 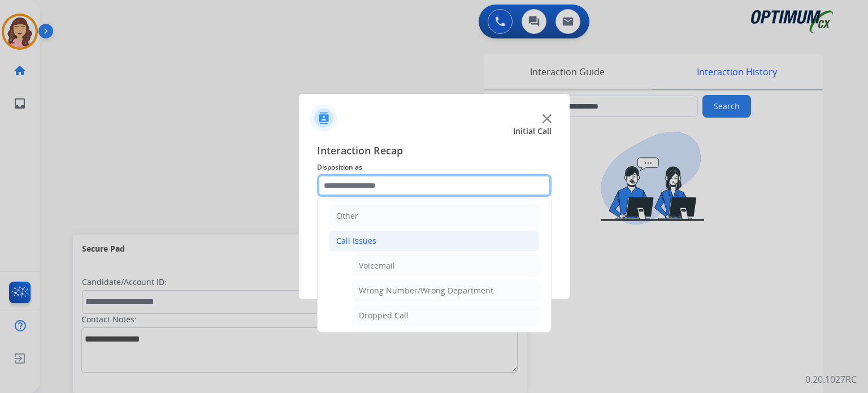 What do you see at coordinates (377, 266) in the screenshot?
I see `div: Voicemail` at bounding box center [377, 266].